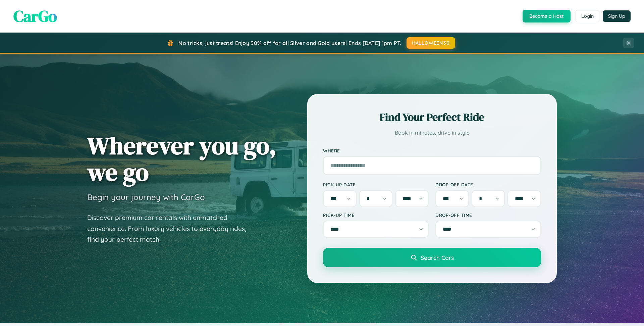  I want to click on button: HALLOWEEN30, so click(430, 43).